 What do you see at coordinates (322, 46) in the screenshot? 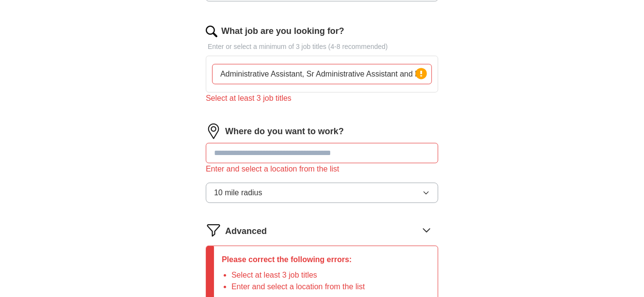
I see `p: Enter or select a minimum of 3 job titles (4-8 recommended)` at bounding box center [322, 46].